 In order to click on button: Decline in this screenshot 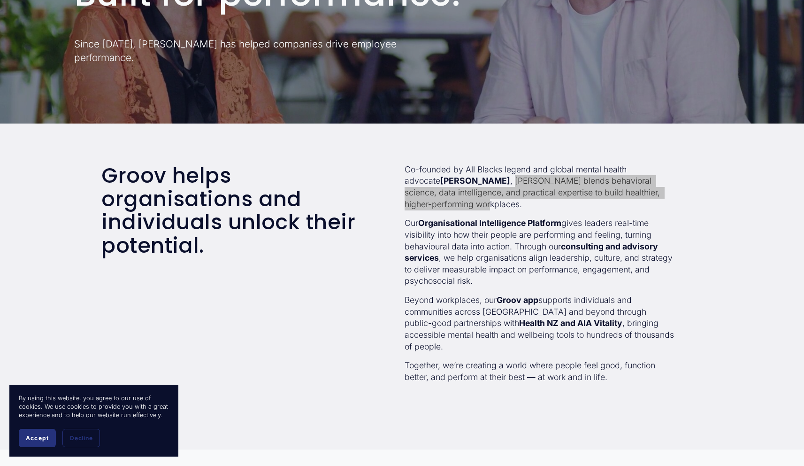, I will do `click(81, 438)`.